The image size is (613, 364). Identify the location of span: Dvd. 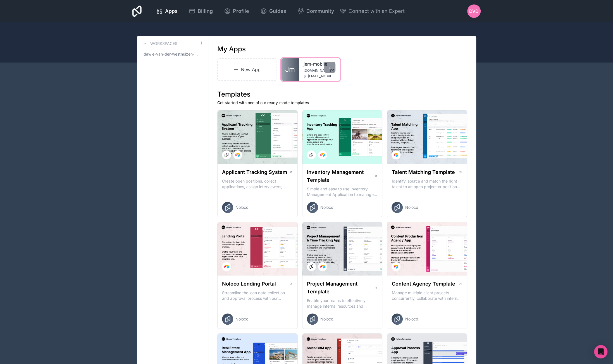
(474, 11).